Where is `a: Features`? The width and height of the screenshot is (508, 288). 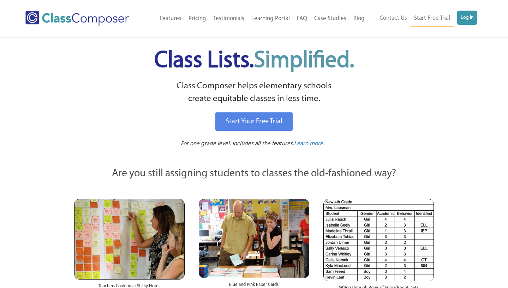 a: Features is located at coordinates (170, 19).